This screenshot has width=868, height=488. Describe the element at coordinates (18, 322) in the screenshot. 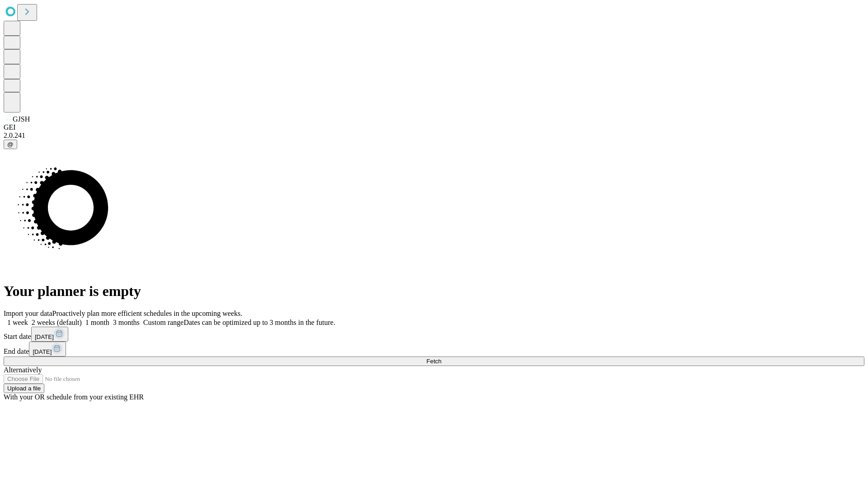

I see `span: 1 week` at that location.